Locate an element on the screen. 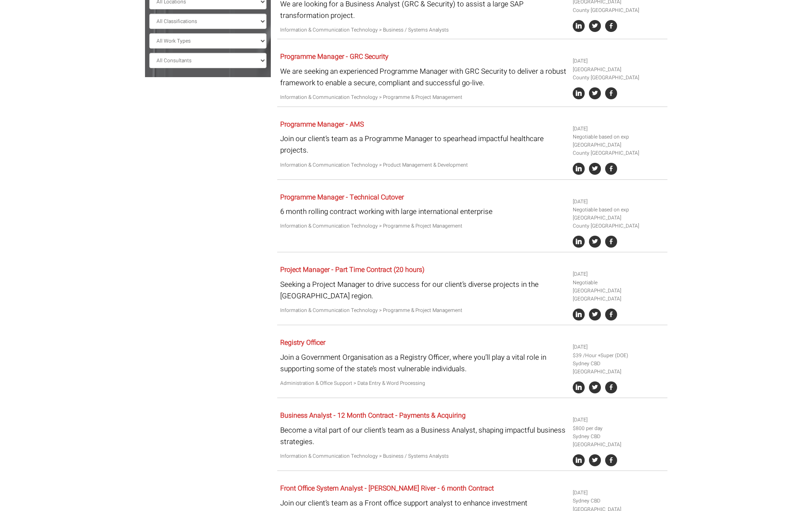 The height and width of the screenshot is (511, 812). a: Programme Manager - AMS is located at coordinates (322, 124).